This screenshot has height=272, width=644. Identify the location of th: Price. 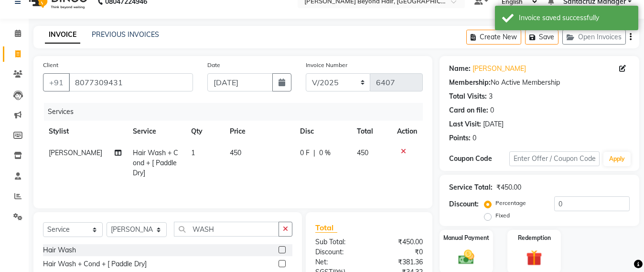
(259, 131).